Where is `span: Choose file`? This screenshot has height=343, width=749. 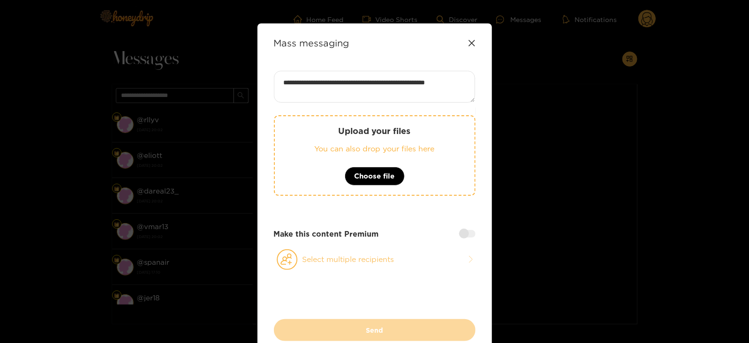
span: Choose file is located at coordinates (375, 176).